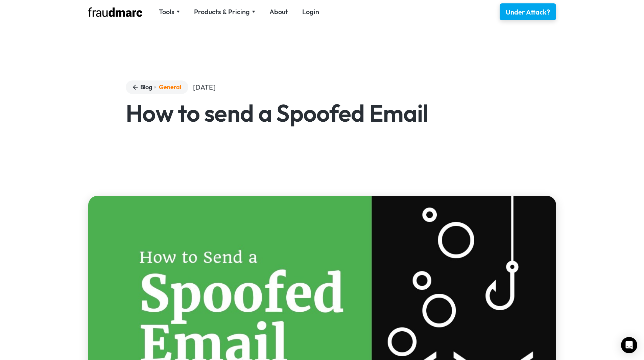 This screenshot has height=360, width=644. Describe the element at coordinates (528, 12) in the screenshot. I see `div: Under Attack?` at that location.